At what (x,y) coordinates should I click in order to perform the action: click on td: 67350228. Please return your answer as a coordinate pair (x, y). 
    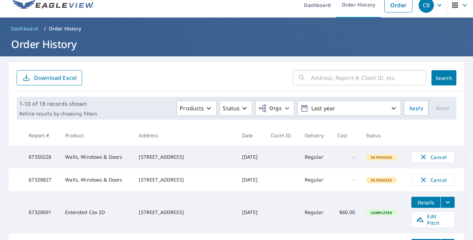
    Looking at the image, I should click on (41, 157).